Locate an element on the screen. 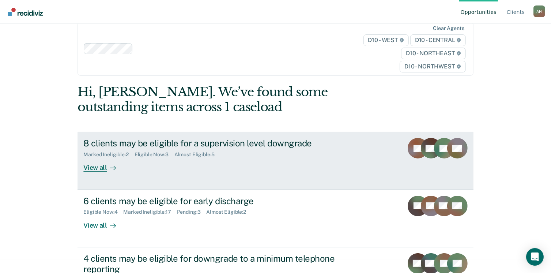 The height and width of the screenshot is (273, 551). div: Almost Eligible : 5 is located at coordinates (197, 154).